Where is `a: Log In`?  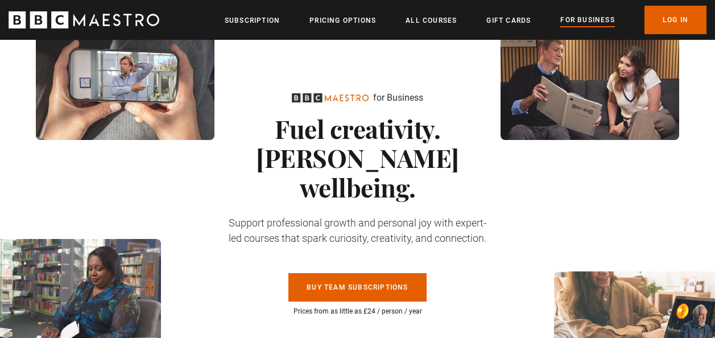 a: Log In is located at coordinates (675, 20).